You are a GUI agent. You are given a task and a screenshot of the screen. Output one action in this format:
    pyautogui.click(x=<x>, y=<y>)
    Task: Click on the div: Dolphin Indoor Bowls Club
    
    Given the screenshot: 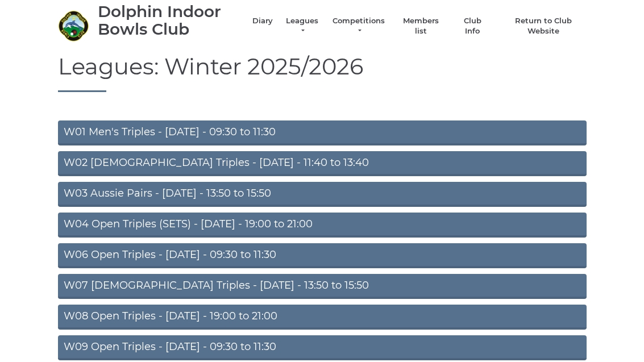 What is the action you would take?
    pyautogui.click(x=170, y=21)
    